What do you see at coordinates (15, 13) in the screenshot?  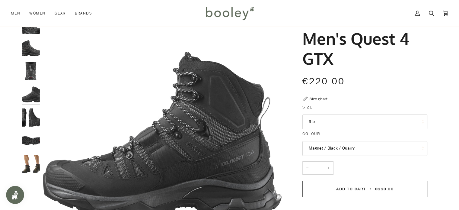 I see `span: Men` at bounding box center [15, 13].